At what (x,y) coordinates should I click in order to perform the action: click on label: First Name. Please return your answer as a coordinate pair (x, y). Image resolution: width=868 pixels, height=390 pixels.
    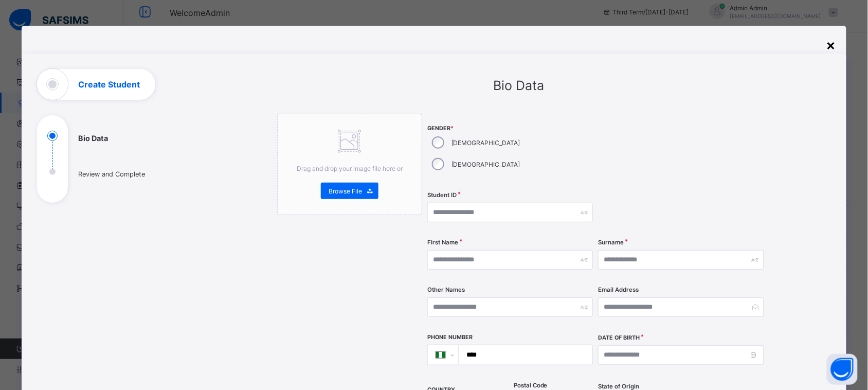
    Looking at the image, I should click on (443, 242).